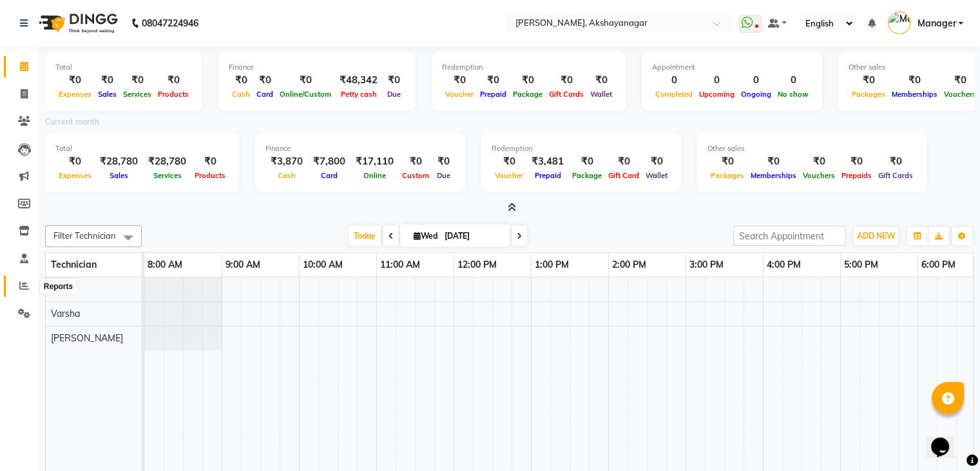 This screenshot has height=471, width=980. What do you see at coordinates (860, 264) in the screenshot?
I see `a: 5:00 PM` at bounding box center [860, 264].